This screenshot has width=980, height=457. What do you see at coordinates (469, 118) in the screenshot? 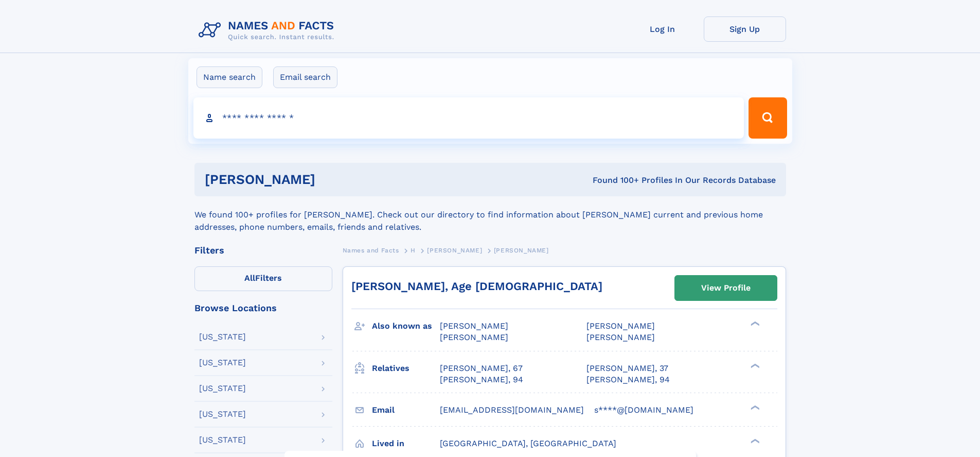
I see `input: search input` at bounding box center [469, 118].